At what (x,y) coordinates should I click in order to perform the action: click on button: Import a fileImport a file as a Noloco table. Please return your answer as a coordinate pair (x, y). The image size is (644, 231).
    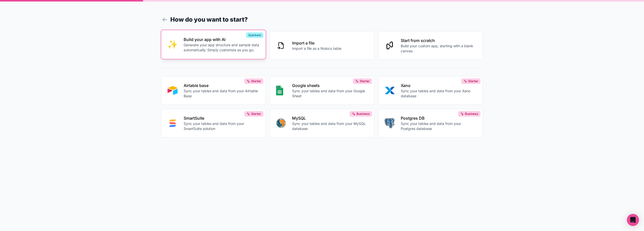
    Looking at the image, I should click on (322, 46).